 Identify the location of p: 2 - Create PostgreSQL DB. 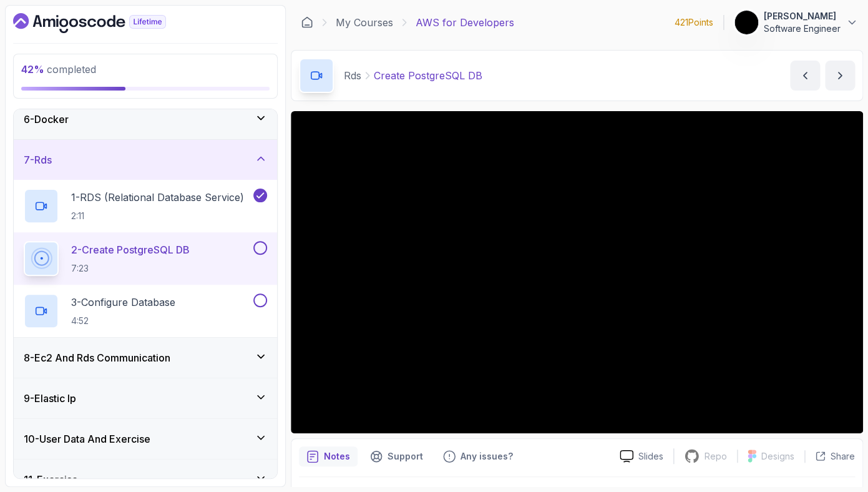
(130, 250).